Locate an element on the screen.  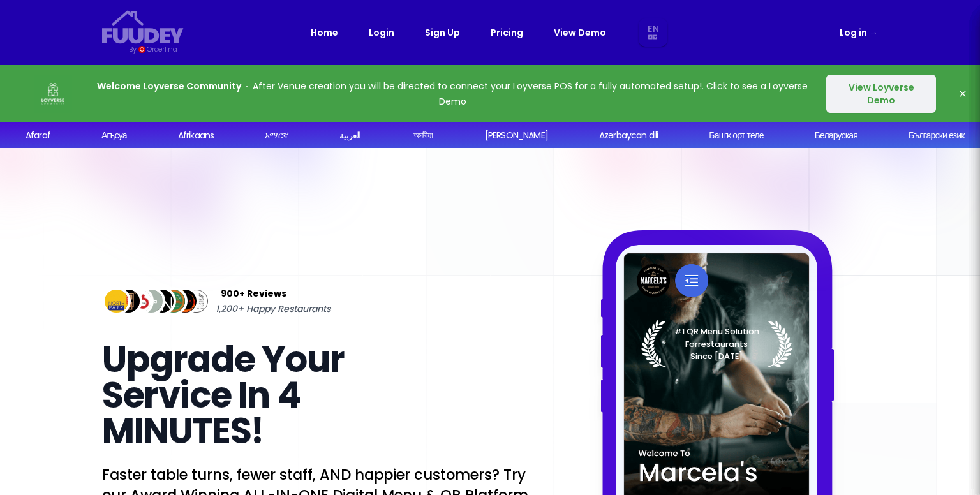
a: Pricing is located at coordinates (507, 32).